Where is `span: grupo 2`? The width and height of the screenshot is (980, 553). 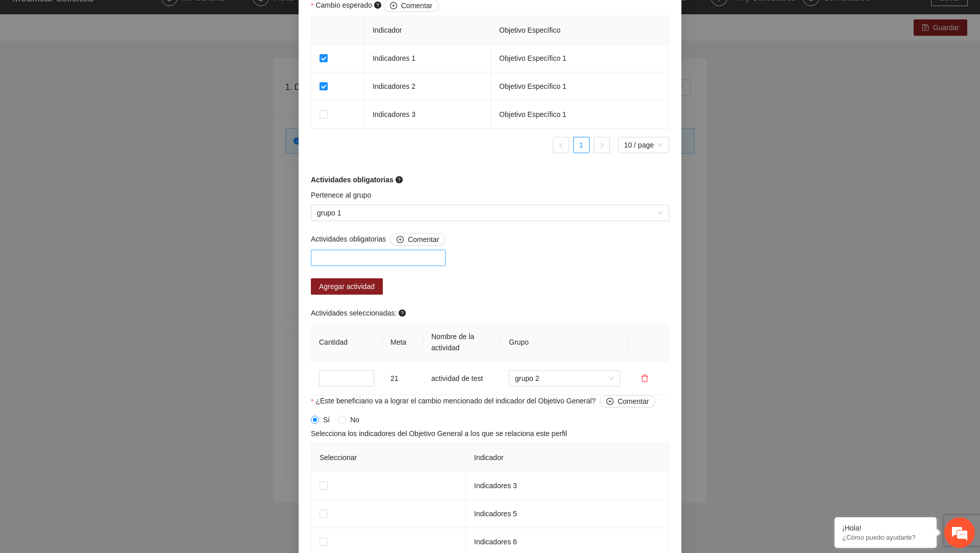 span: grupo 2 is located at coordinates (564, 378).